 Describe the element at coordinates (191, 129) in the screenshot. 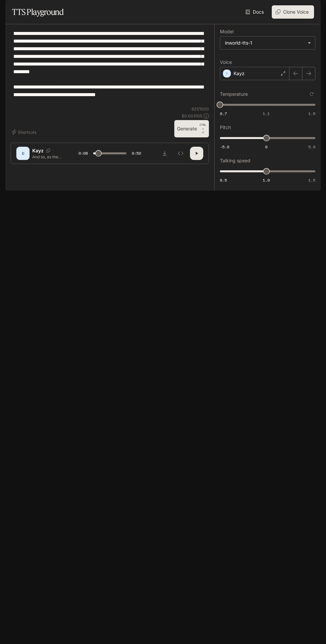

I see `button: GenerateCTRL +⏎` at that location.